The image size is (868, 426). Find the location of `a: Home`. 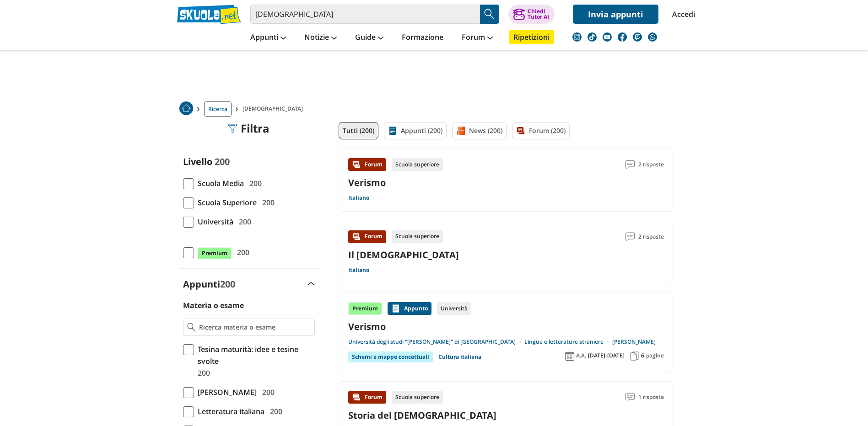

a: Home is located at coordinates (186, 109).